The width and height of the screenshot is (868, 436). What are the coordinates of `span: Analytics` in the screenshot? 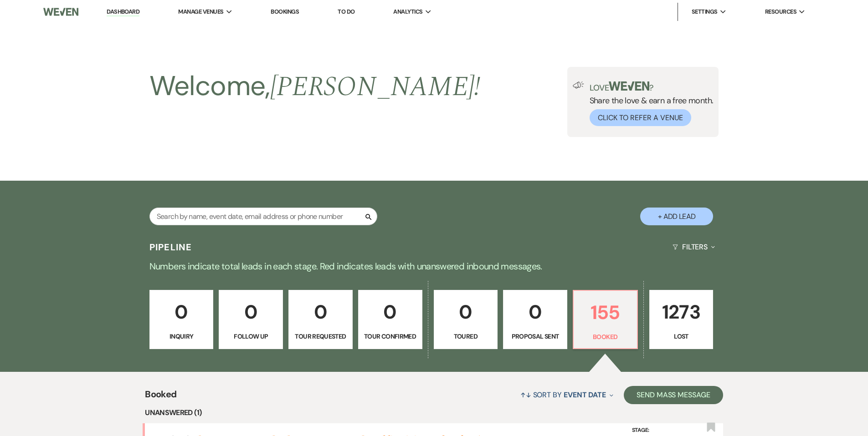 It's located at (408, 12).